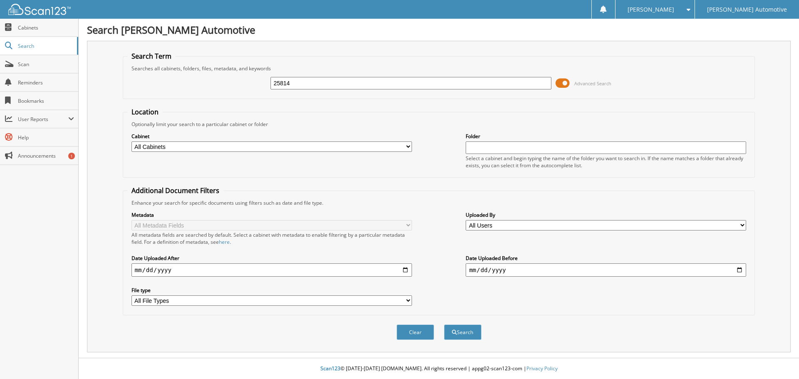 The width and height of the screenshot is (799, 379). What do you see at coordinates (606, 162) in the screenshot?
I see `div: Select a cabinet and begin typing the name of the folder you want to search in. If the name match...` at bounding box center [606, 162].